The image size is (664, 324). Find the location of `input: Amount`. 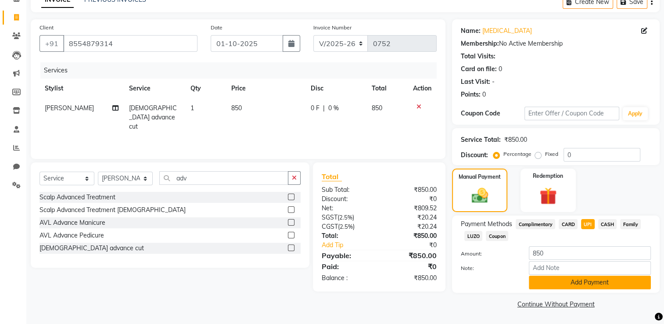

input: Amount is located at coordinates (590, 253).